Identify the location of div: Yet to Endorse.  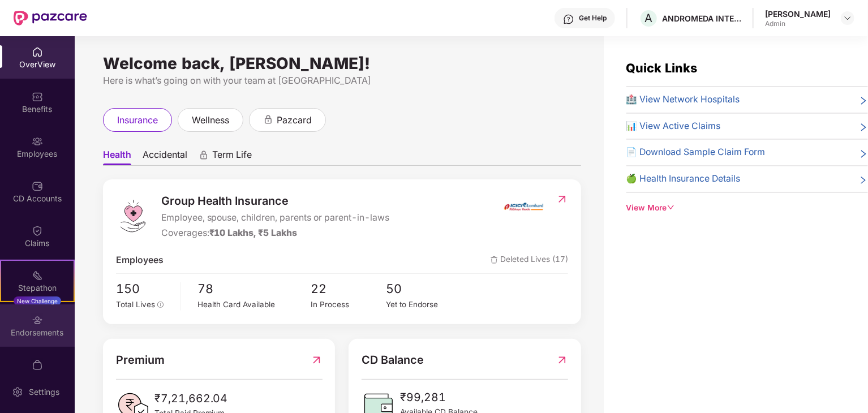
(424, 304).